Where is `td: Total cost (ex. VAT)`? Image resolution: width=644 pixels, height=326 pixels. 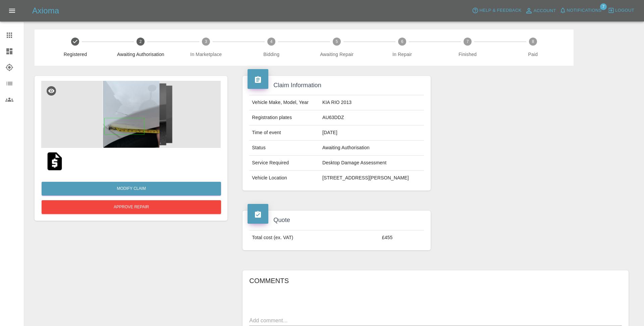
td: Total cost (ex. VAT) is located at coordinates (314, 237).